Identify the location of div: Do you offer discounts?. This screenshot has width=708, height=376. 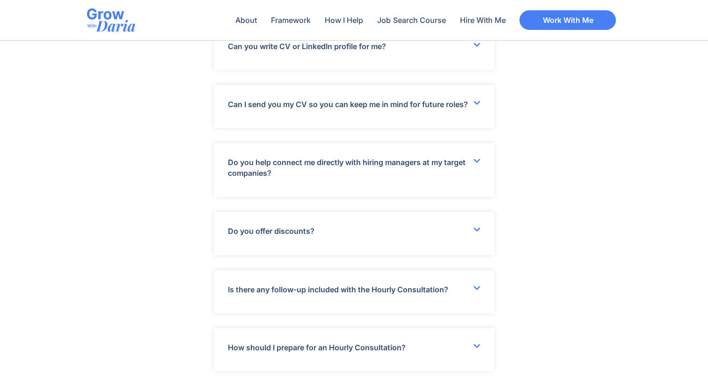
(354, 234).